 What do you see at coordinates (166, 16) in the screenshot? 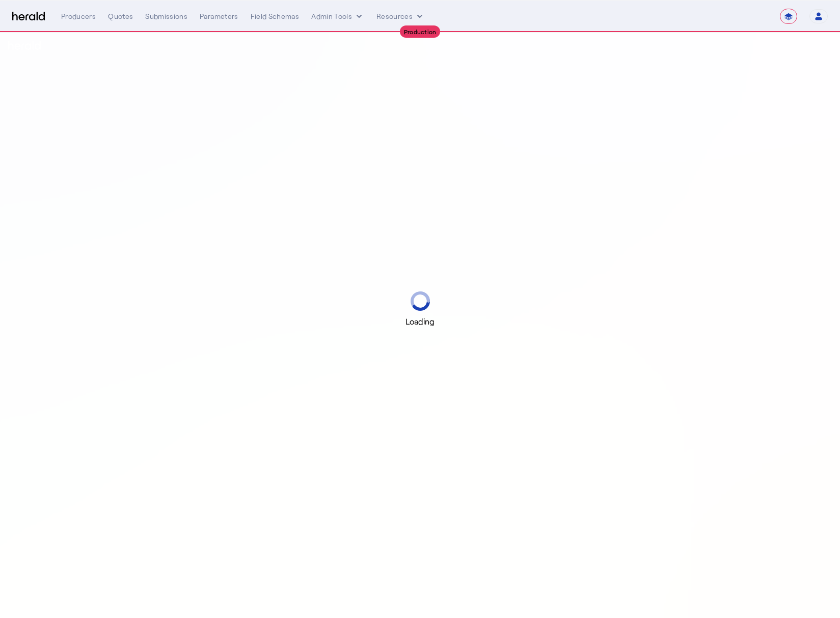
I see `div: Submissions` at bounding box center [166, 16].